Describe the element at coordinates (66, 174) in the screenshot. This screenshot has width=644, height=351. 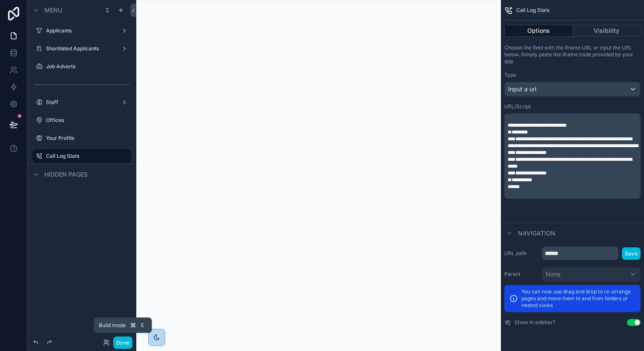
I see `span: Hidden pages` at that location.